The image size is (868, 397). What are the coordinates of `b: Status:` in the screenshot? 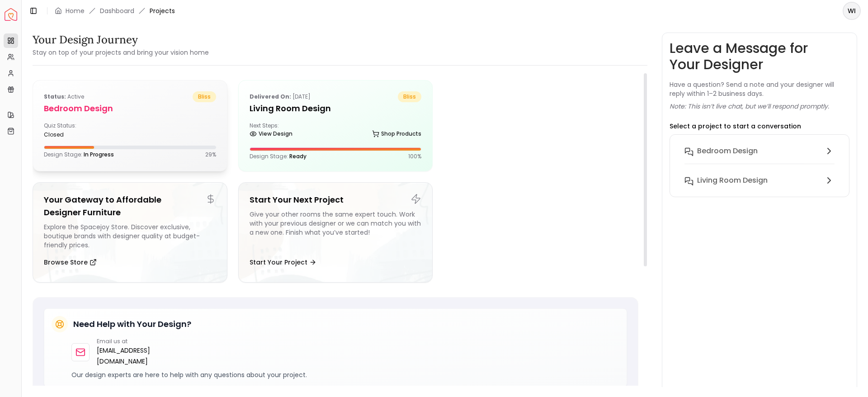 It's located at (55, 96).